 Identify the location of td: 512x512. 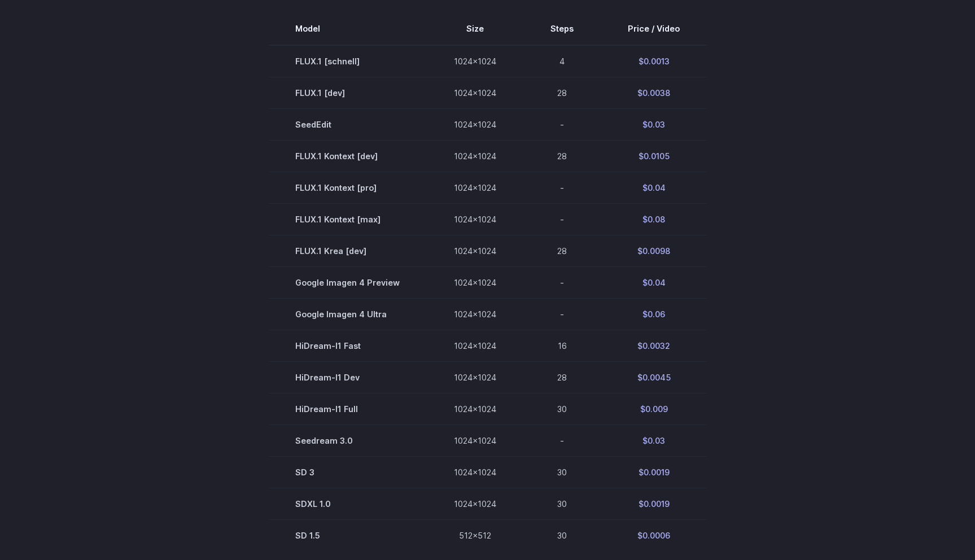
(475, 535).